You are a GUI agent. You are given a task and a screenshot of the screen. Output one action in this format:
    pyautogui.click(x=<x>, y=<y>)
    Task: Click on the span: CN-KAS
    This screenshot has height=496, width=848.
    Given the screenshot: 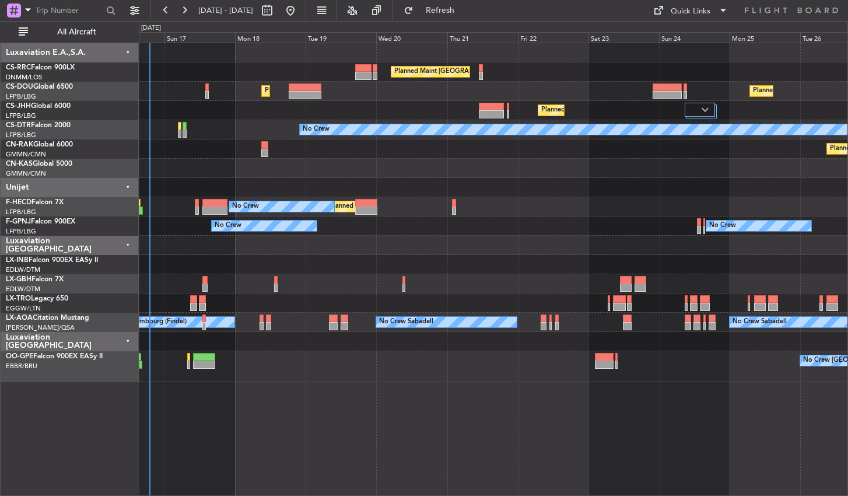 What is the action you would take?
    pyautogui.click(x=19, y=164)
    